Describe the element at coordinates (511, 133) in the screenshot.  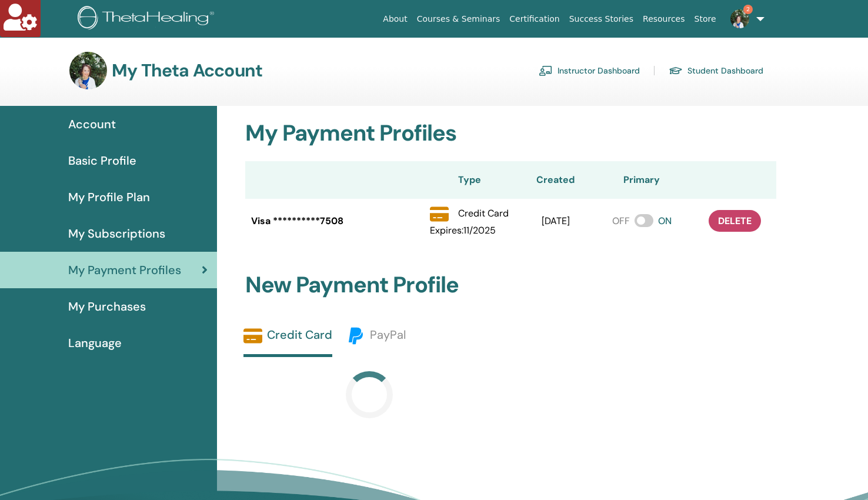
I see `h2: My Payment Profiles` at that location.